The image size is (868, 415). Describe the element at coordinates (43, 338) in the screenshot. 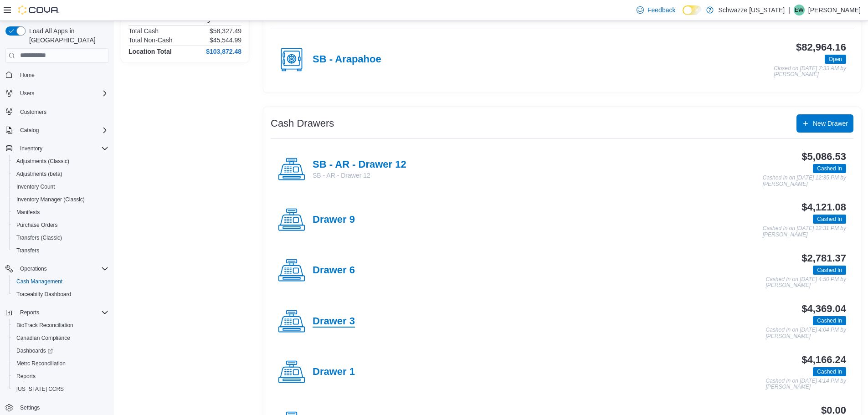

I see `a: Canadian Compliance` at that location.